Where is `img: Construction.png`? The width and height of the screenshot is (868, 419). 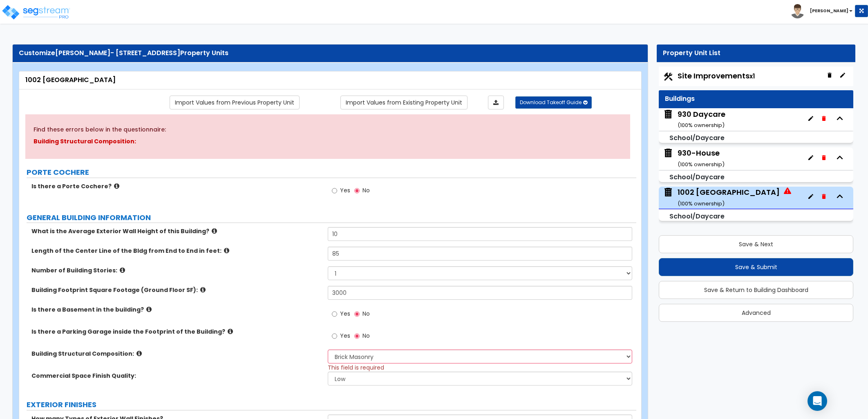 img: Construction.png is located at coordinates (668, 76).